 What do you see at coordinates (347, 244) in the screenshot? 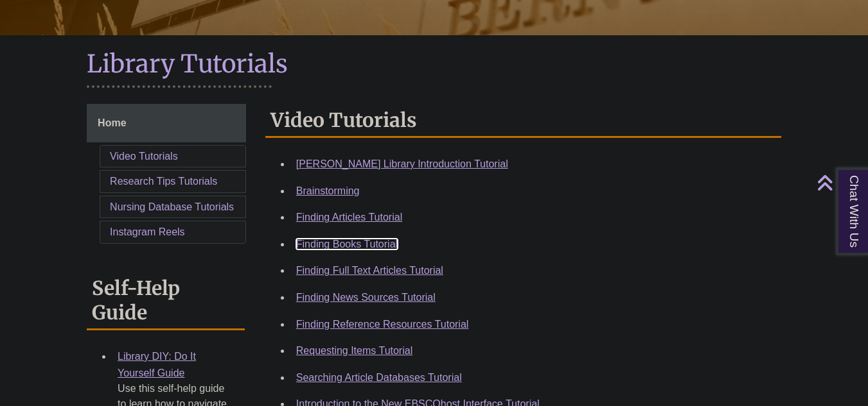
I see `a: Finding Books Tutorial` at bounding box center [347, 244].